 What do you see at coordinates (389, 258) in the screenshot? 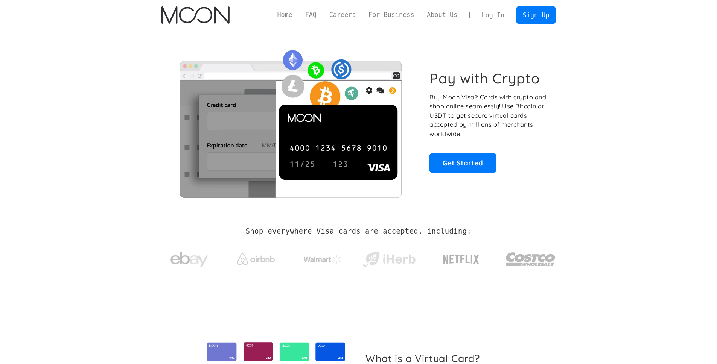
I see `a: iHerb` at bounding box center [389, 258].